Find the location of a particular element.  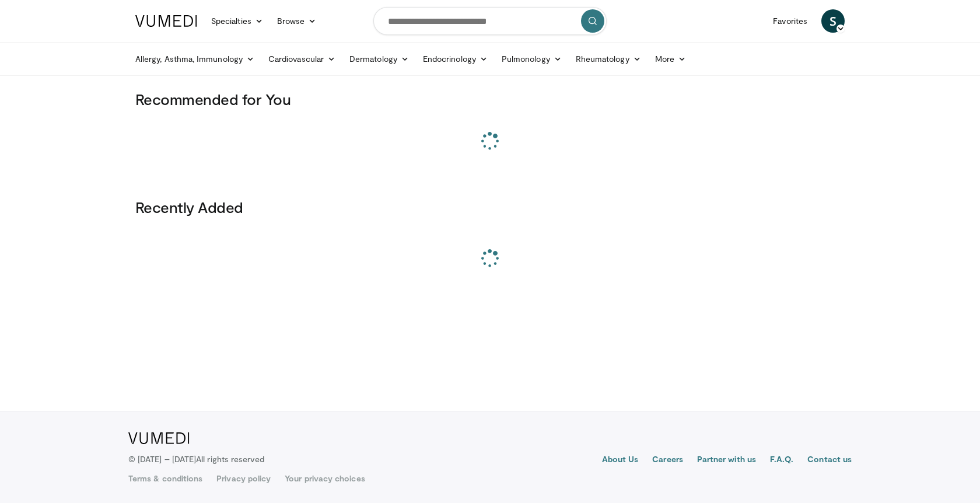

a: Dermatology is located at coordinates (379, 59).